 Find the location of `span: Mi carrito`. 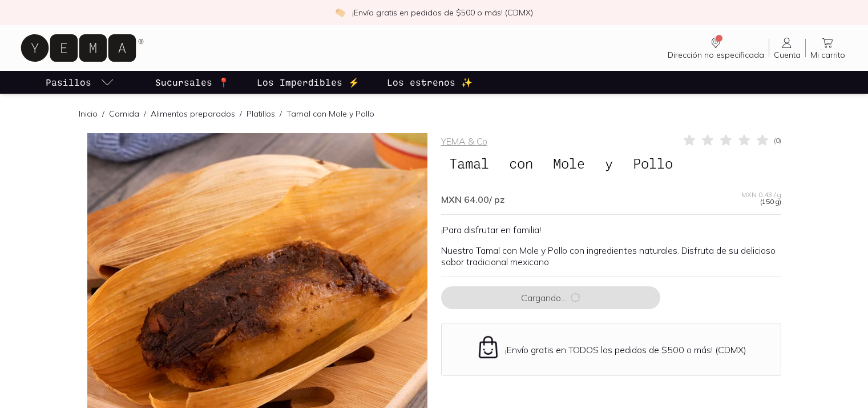

span: Mi carrito is located at coordinates (828, 55).